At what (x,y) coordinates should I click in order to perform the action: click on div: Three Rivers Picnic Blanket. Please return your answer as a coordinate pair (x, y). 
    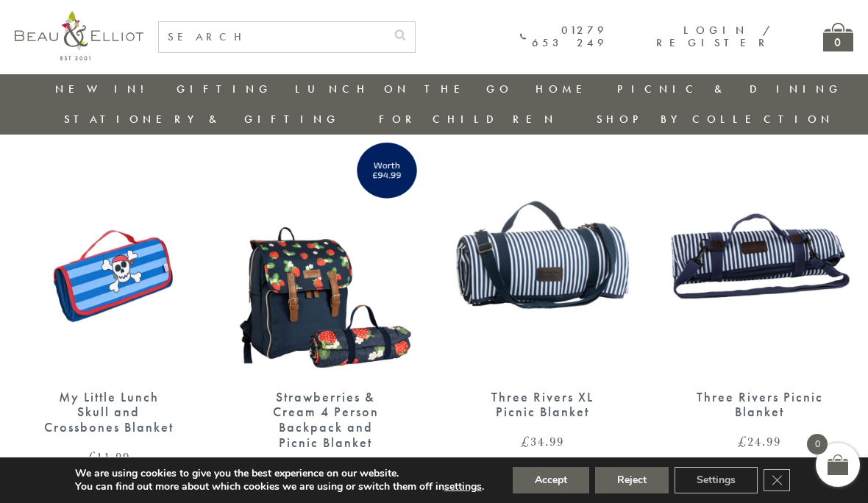
    Looking at the image, I should click on (759, 404).